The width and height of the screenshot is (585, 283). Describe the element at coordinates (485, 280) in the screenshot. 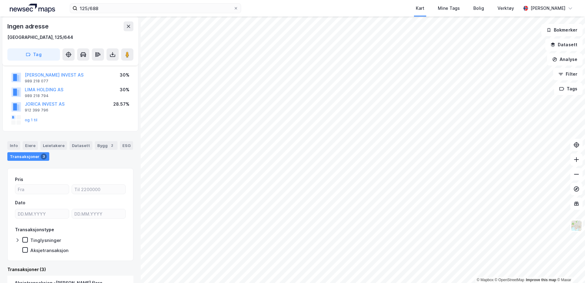

I see `a: Mapbox` at that location.